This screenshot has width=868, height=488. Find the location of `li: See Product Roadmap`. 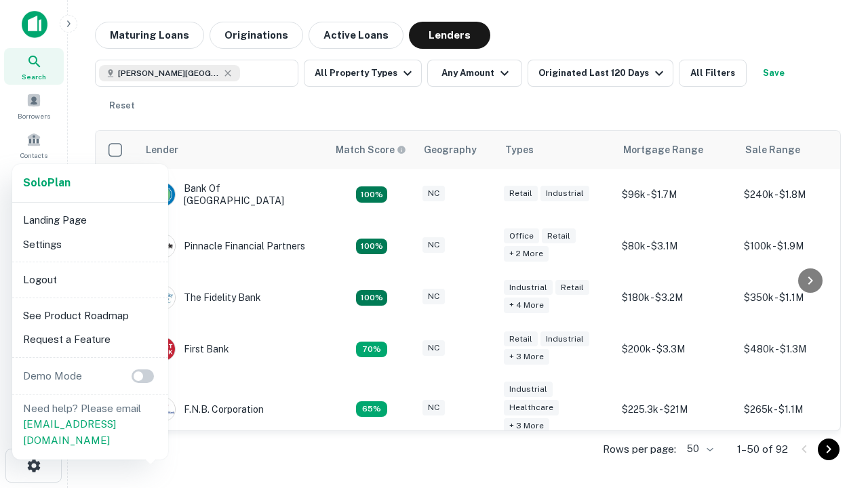

li: See Product Roadmap is located at coordinates (90, 316).